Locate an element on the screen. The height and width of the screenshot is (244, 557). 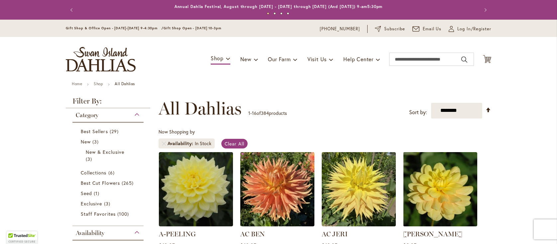
span: Help Center is located at coordinates (358, 59).